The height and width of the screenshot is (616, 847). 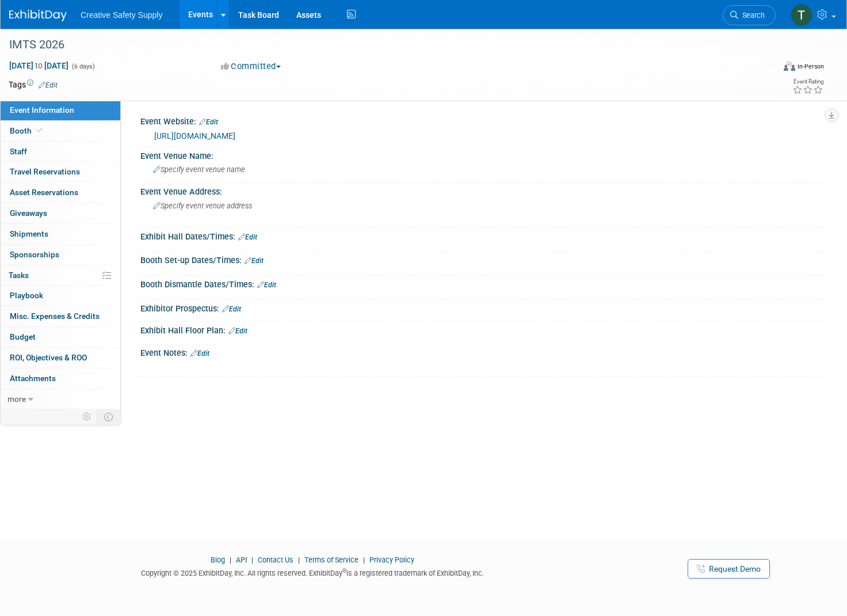 What do you see at coordinates (60, 213) in the screenshot?
I see `a: Giveaways` at bounding box center [60, 213].